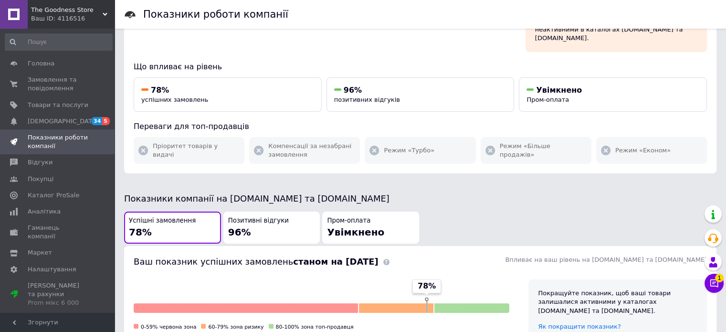  I want to click on span: Як покращити показник?, so click(579, 326).